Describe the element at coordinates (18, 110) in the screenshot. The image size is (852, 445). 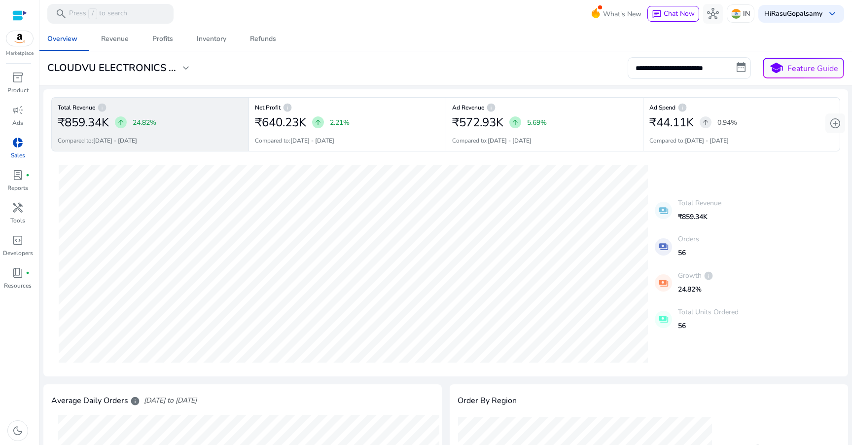
I see `span: campaign` at that location.